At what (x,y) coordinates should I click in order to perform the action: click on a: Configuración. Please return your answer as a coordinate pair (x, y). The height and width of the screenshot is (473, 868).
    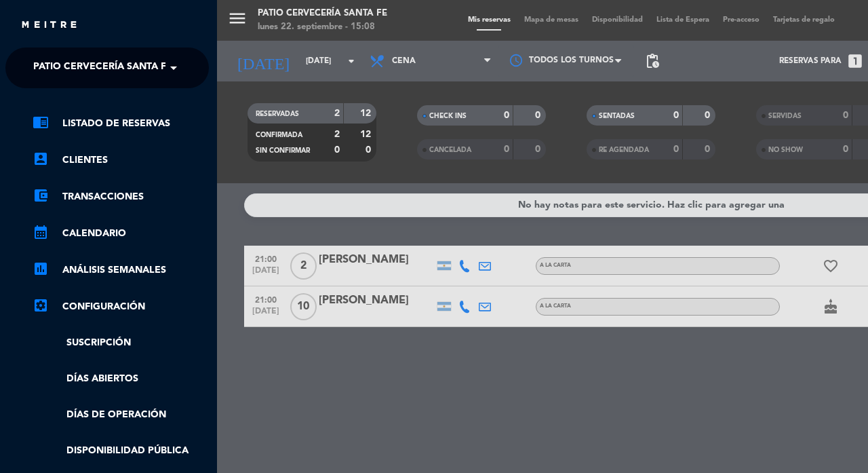
    Looking at the image, I should click on (120, 307).